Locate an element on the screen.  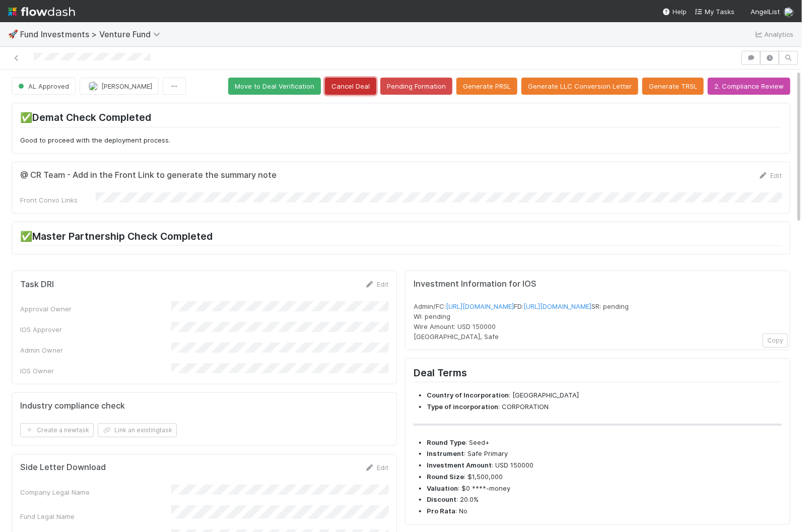
h5: Task DRI is located at coordinates (37, 285).